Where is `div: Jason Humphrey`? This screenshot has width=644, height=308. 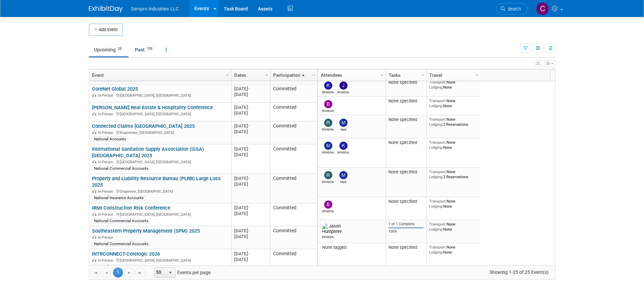
div: Jason Humphrey is located at coordinates (328, 236).